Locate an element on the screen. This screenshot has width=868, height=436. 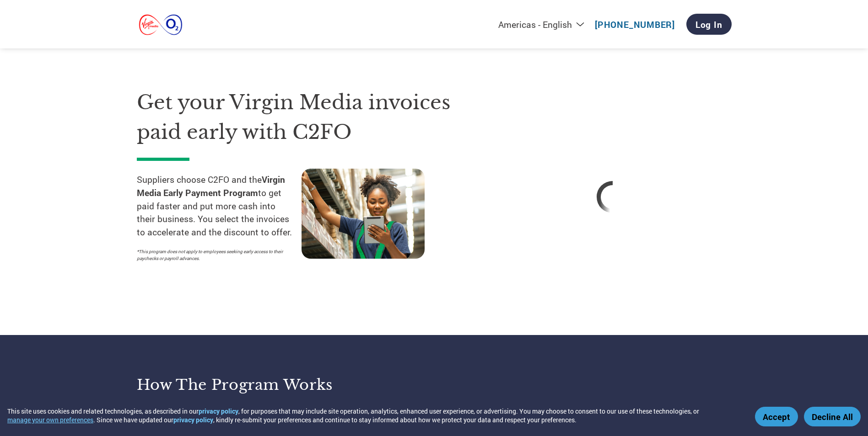
a: Log In is located at coordinates (709, 24).